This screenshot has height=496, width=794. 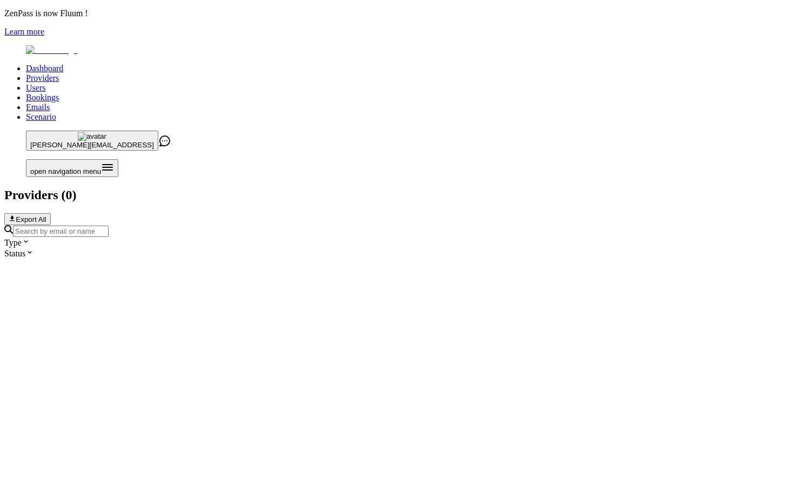 I want to click on p: ZenPass is now Fluum !, so click(x=397, y=14).